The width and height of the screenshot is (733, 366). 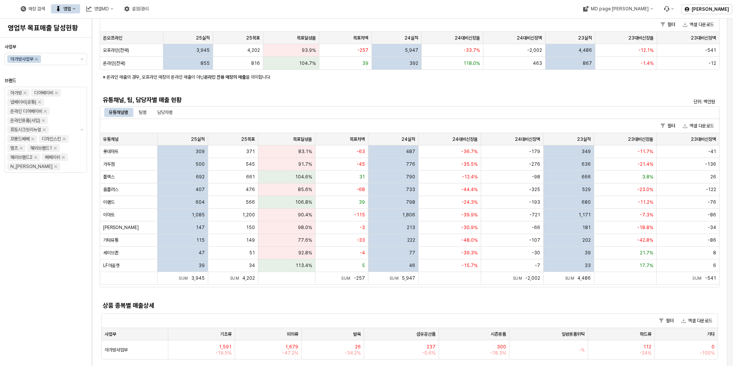 What do you see at coordinates (645, 353) in the screenshot?
I see `span: -24%` at bounding box center [645, 353].